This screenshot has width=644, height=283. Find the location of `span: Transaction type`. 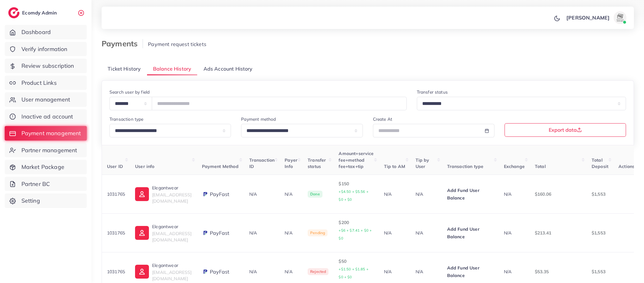

span: Transaction type is located at coordinates (465, 167).